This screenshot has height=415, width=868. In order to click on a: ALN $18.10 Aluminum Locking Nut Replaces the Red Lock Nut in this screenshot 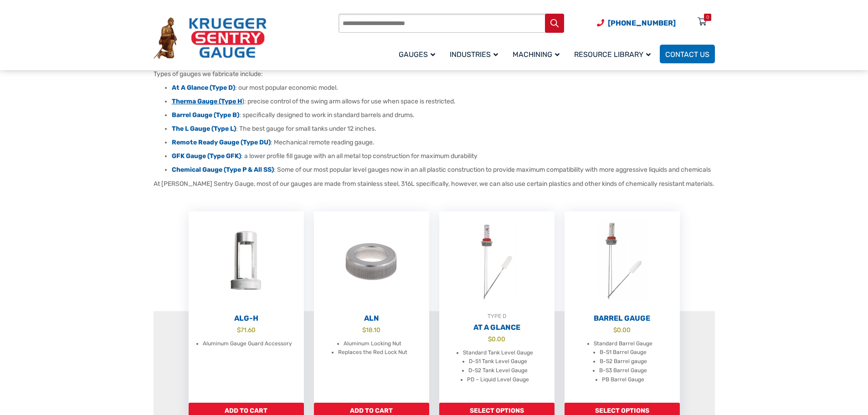, I will do `click(372, 307)`.